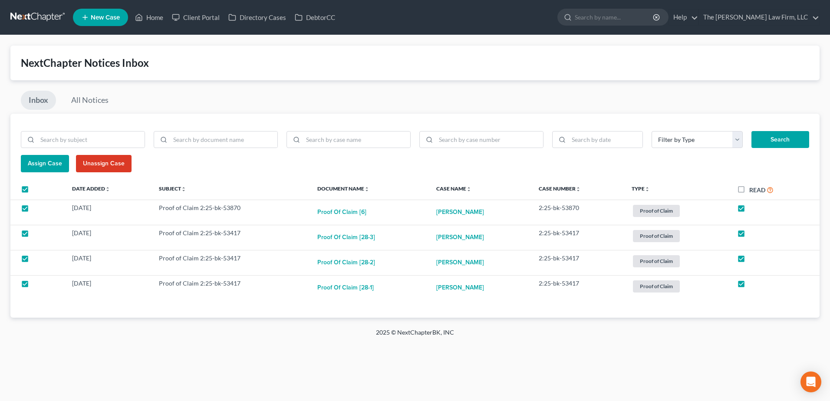 The height and width of the screenshot is (401, 830). Describe the element at coordinates (224, 140) in the screenshot. I see `input: Search by document name` at that location.